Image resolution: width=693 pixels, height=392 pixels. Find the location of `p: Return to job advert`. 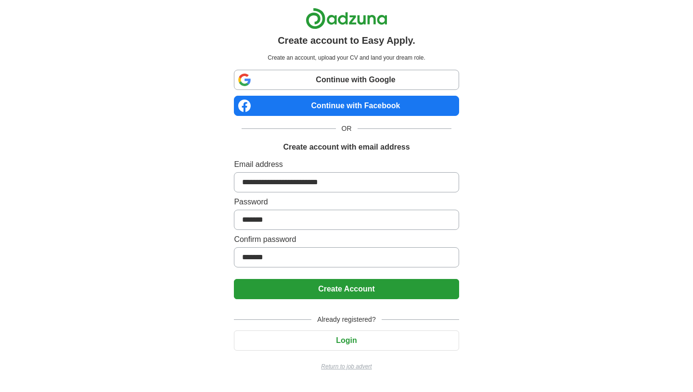

p: Return to job advert is located at coordinates (346, 367).